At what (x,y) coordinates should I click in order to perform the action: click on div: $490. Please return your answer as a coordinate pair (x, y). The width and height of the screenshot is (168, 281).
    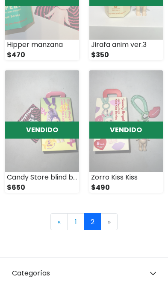
    Looking at the image, I should click on (126, 188).